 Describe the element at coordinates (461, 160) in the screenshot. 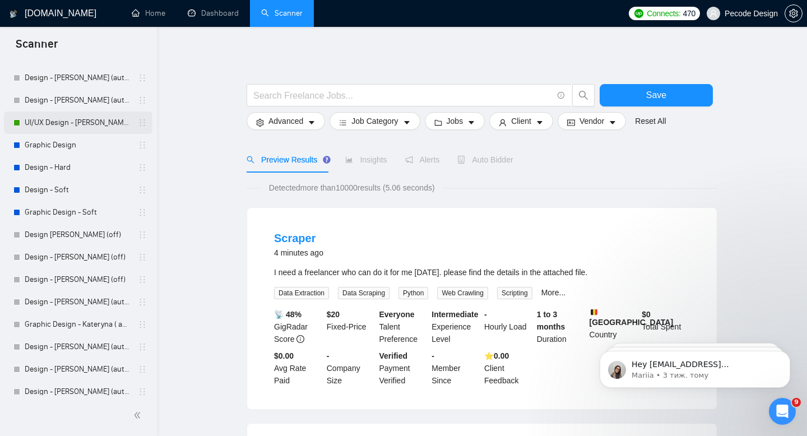

I see `span: robot` at that location.